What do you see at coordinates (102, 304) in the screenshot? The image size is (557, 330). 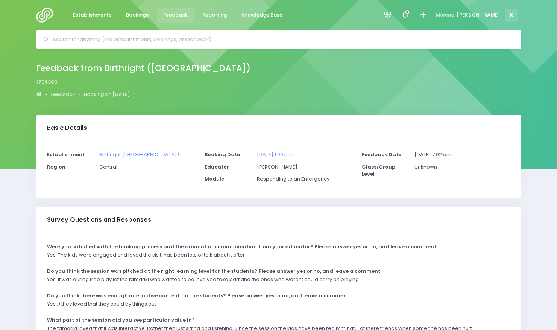 I see `p: Yes :) they loved that they could try things out` at bounding box center [102, 304].